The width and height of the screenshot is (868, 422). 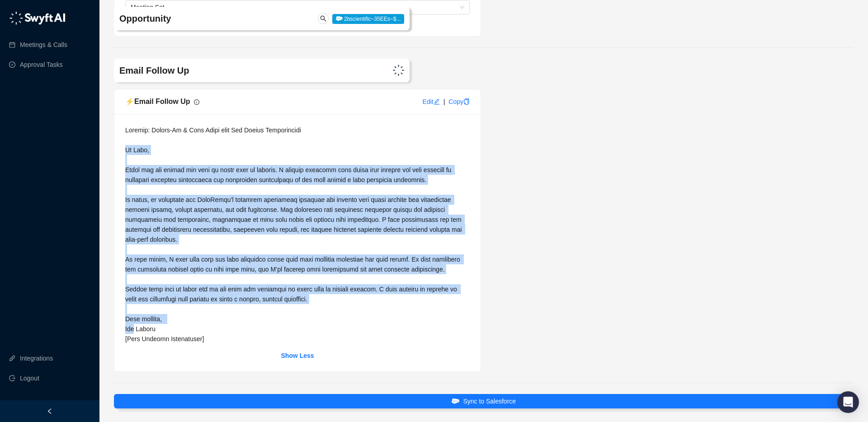 I want to click on span: Sync to Salesforce, so click(x=489, y=402).